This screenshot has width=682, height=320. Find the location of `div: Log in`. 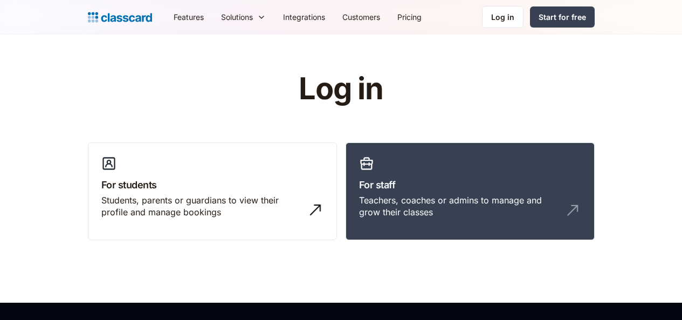

div: Log in is located at coordinates (503, 17).